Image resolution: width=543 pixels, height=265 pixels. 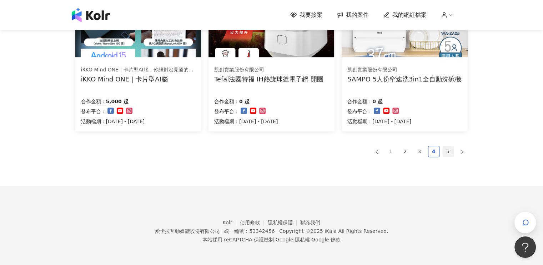 I want to click on a: Google 條款, so click(x=326, y=240).